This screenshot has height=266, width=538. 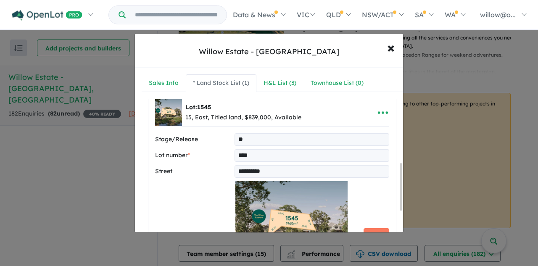 I want to click on div: Townhouse List ( 0 ), so click(x=337, y=83).